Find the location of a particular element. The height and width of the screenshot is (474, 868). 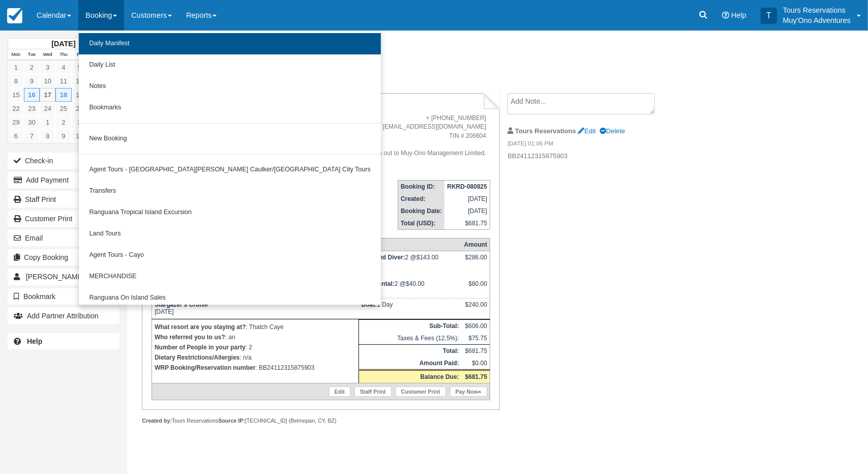

img: checkfront-main-nav-mini-logo.png is located at coordinates (14, 16).